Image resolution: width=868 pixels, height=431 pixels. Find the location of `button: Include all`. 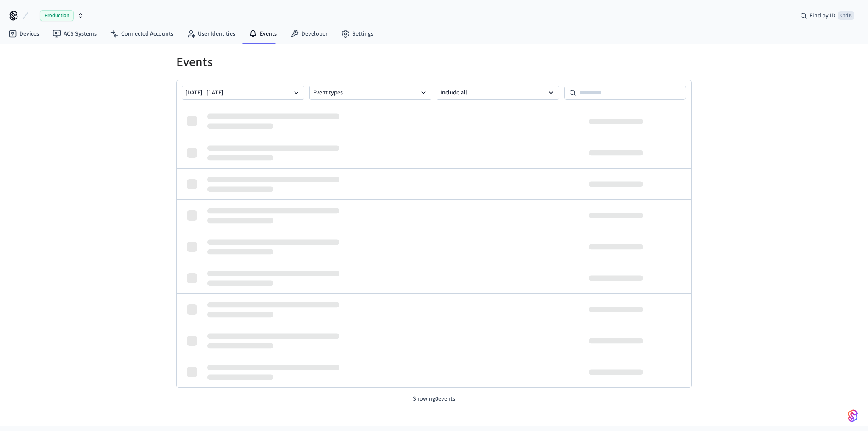

button: Include all is located at coordinates (497, 93).